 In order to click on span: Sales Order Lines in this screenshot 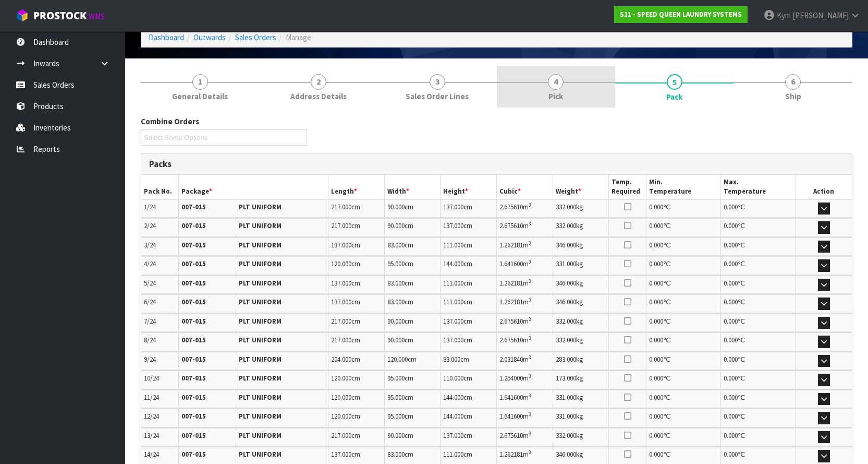, I will do `click(437, 96)`.